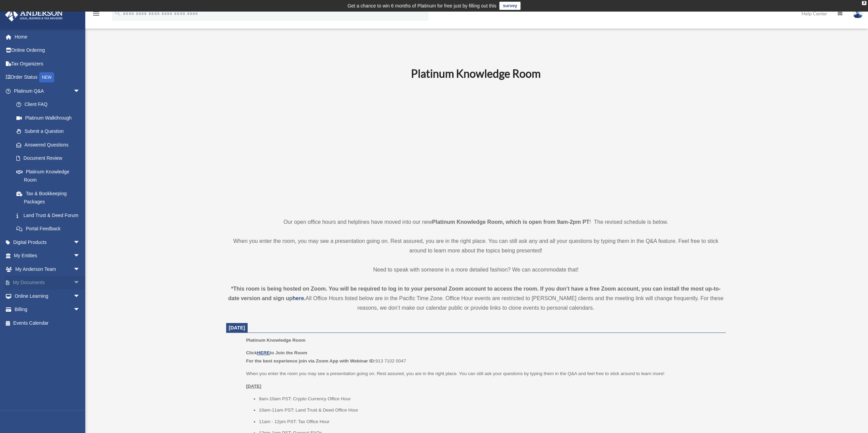 The image size is (868, 433). What do you see at coordinates (277, 353) in the screenshot?
I see `b: Click to Join the Room` at bounding box center [277, 353].